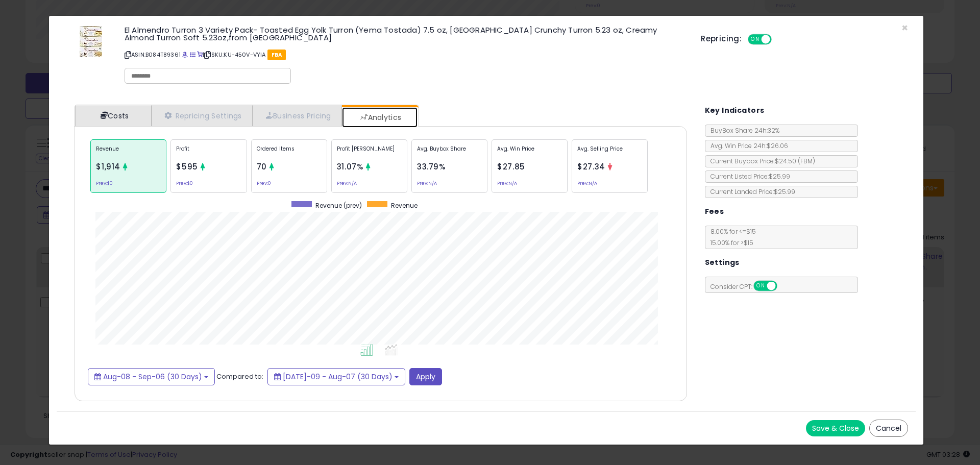 The image size is (980, 465). I want to click on h3: El Almendro Turron 3 Variety Pack- Toasted Egg Yolk Turron (Yema Tostada) 7.5 oz, [GEOGRAPHIC_DAT..., so click(405, 34).